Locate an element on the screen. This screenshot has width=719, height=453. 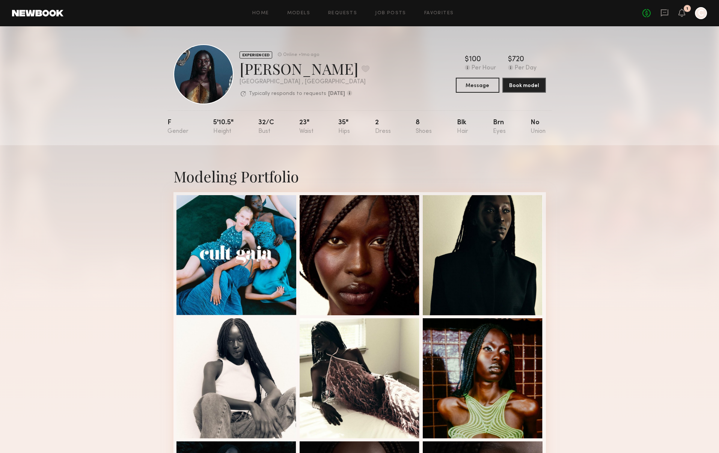
p: Typically responds to requests is located at coordinates (288, 94).